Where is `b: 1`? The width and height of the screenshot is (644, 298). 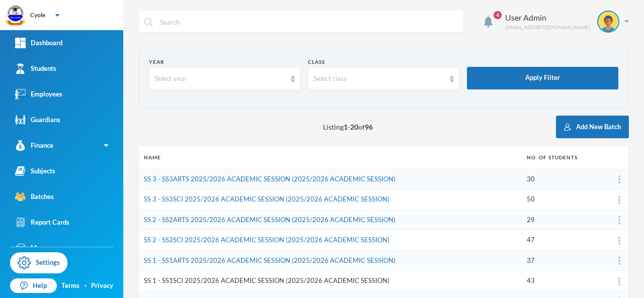 b: 1 is located at coordinates (346, 127).